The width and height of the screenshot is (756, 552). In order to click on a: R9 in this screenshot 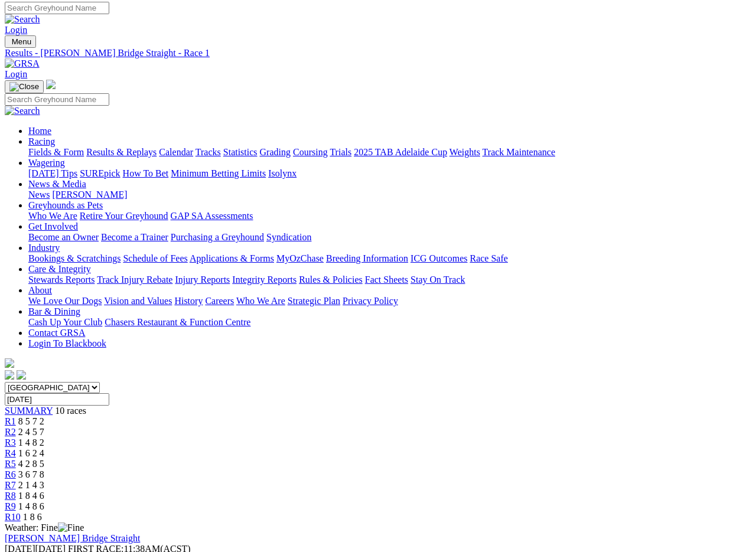, I will do `click(10, 506)`.